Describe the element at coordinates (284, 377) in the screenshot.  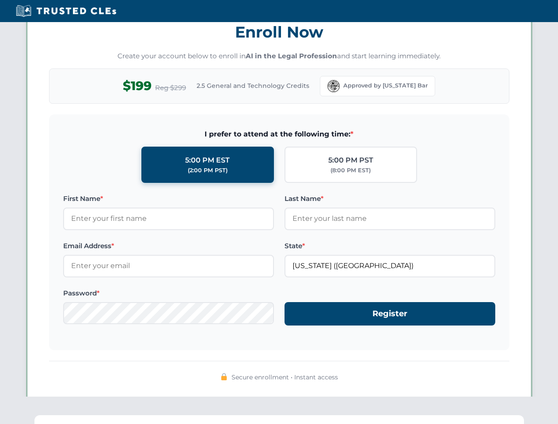
I see `span: Secure enrollment • Instant access` at that location.